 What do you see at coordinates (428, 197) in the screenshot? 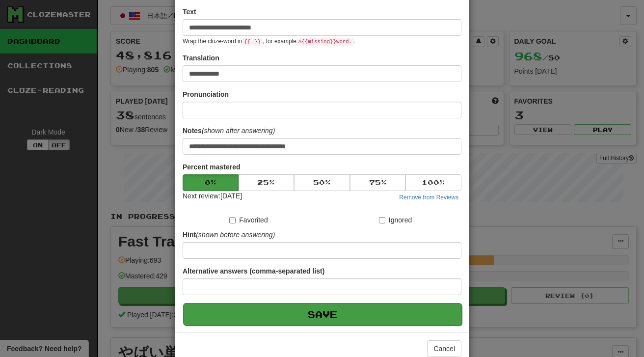
I see `button: Remove from Reviews` at bounding box center [428, 197].